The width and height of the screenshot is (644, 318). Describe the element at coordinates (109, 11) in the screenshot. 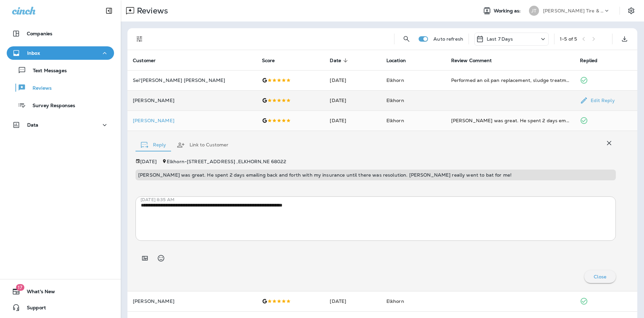

I see `button: Collapse Sidebar` at that location.